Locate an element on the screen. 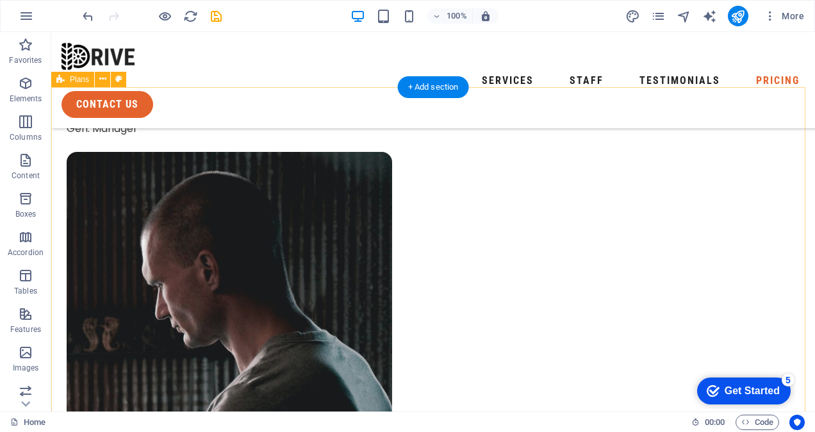  button: design is located at coordinates (633, 16).